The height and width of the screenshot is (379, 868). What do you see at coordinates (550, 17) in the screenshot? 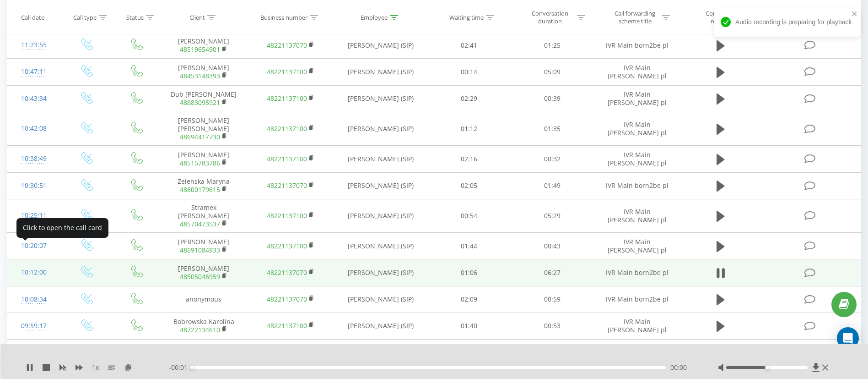
I see `div: Conversation duration` at bounding box center [550, 17].